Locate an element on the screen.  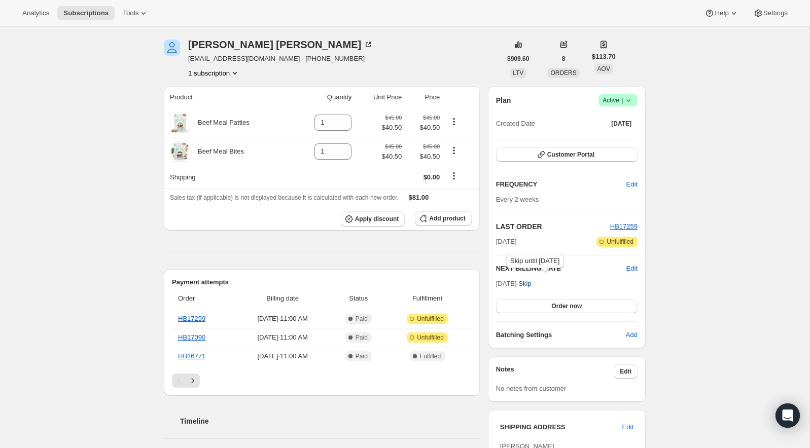
h2: LAST ORDER is located at coordinates (553, 227).